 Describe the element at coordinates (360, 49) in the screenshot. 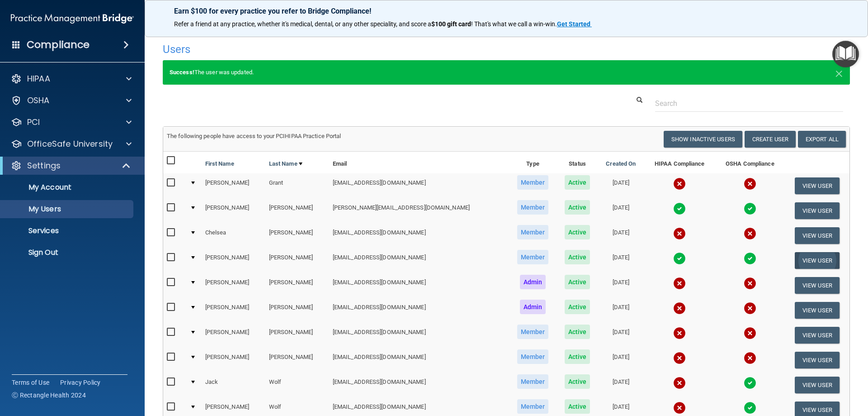

I see `h4: Users` at that location.